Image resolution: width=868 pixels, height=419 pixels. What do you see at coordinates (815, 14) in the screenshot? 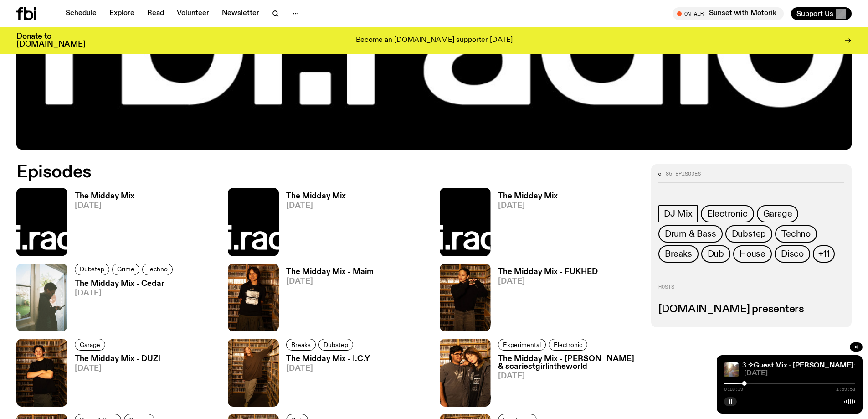
I see `span: Support Us` at bounding box center [815, 14].